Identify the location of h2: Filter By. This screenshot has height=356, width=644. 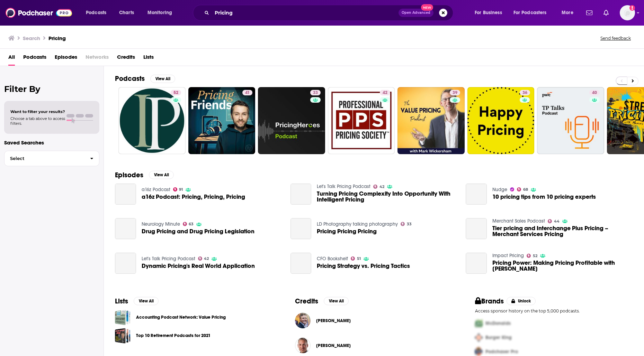
(52, 89).